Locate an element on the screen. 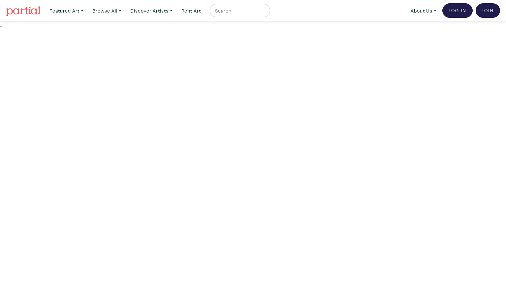  a: Featured Art is located at coordinates (66, 11).